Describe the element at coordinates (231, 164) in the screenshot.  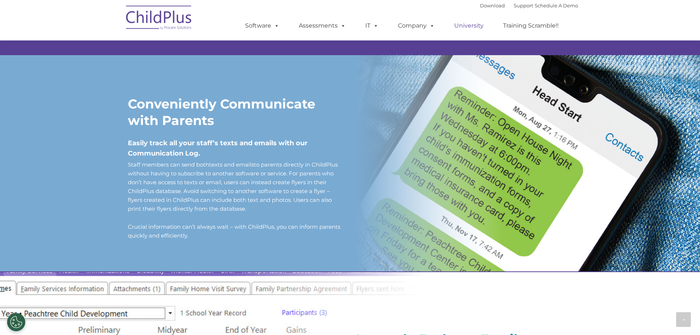
I see `a: texts and emails` at that location.